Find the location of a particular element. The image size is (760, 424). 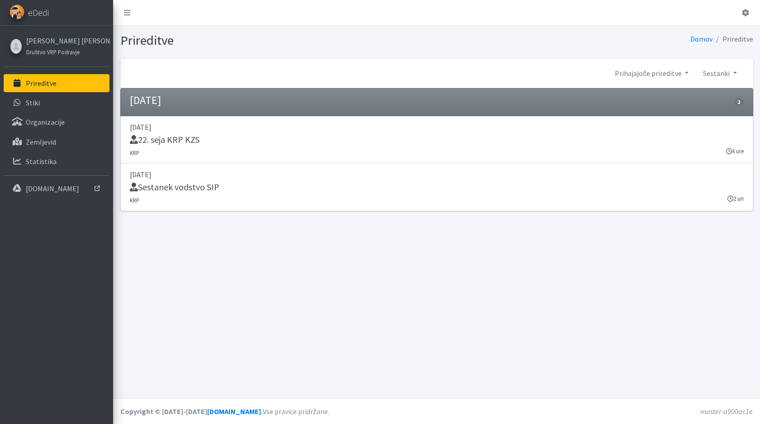

p: Statistika is located at coordinates (41, 162).